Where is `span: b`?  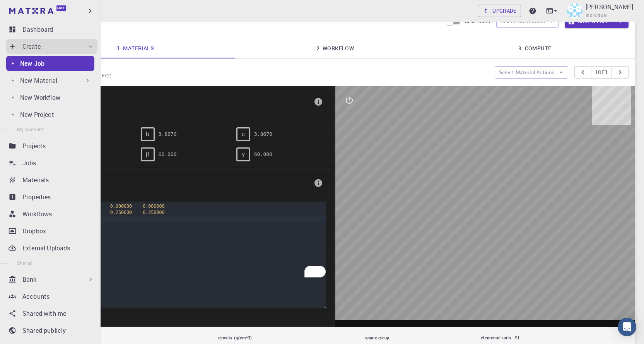
span: b is located at coordinates (147, 134).